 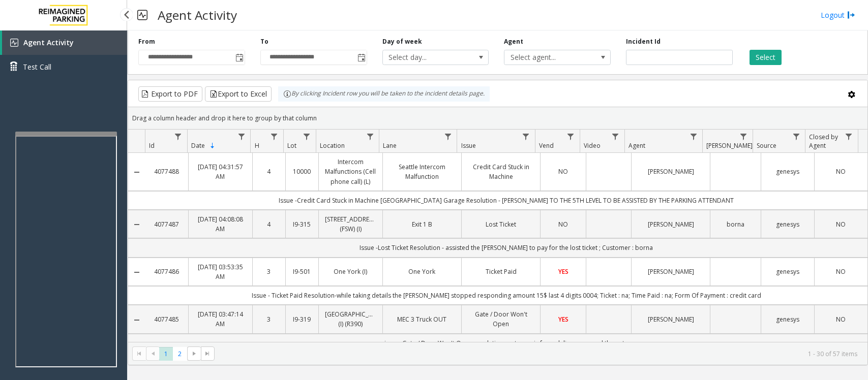 I want to click on span: Date, so click(x=198, y=145).